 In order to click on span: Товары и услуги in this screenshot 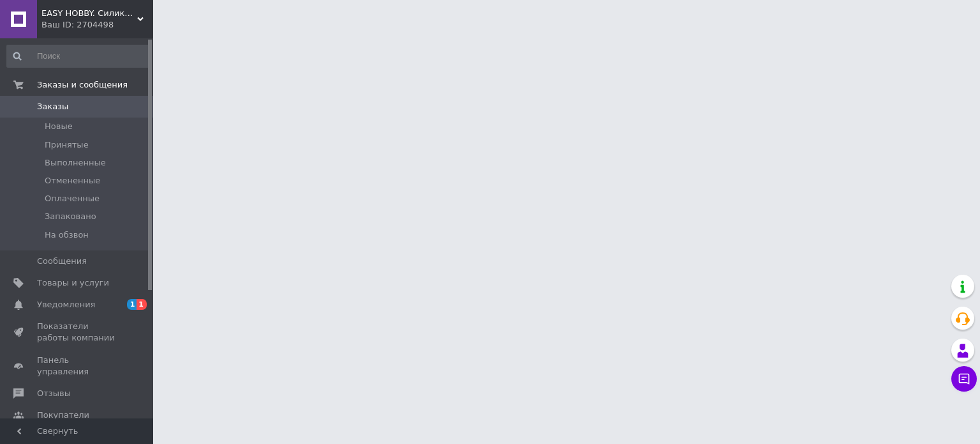, I will do `click(73, 283)`.